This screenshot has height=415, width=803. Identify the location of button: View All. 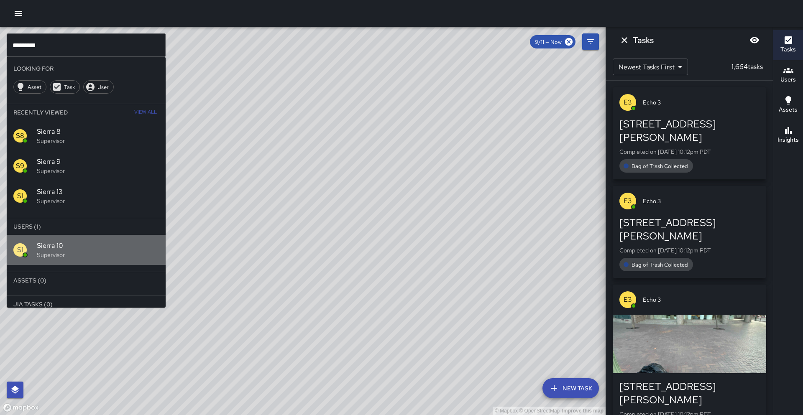
(146, 113).